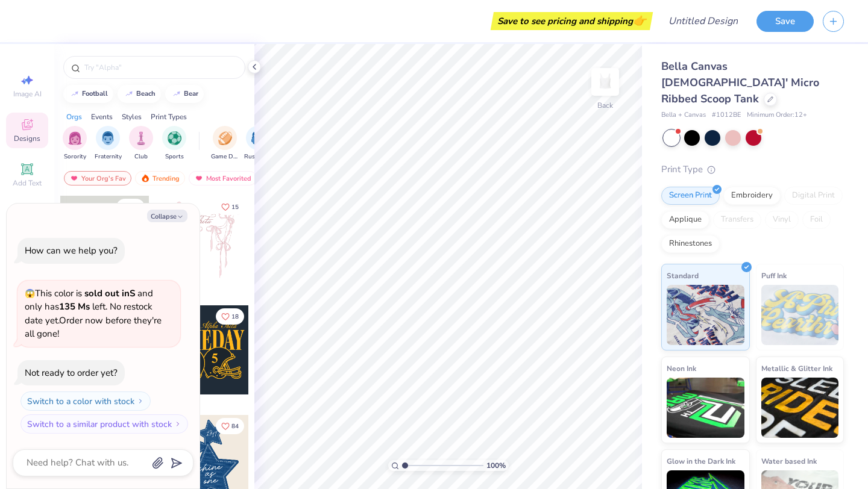 Image resolution: width=868 pixels, height=489 pixels. Describe the element at coordinates (175, 143) in the screenshot. I see `div: filter for Sports` at that location.